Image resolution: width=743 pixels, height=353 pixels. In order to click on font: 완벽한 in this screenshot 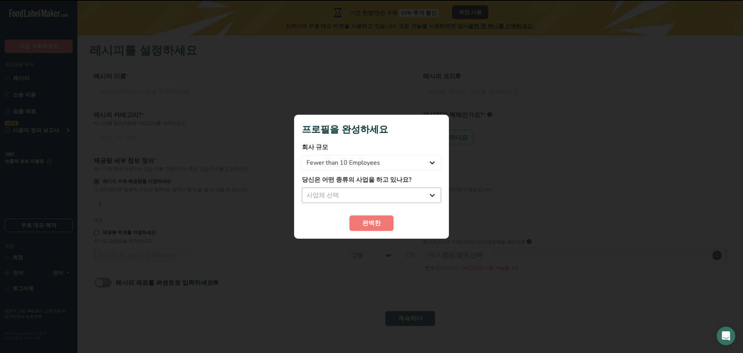, I will do `click(372, 223)`.